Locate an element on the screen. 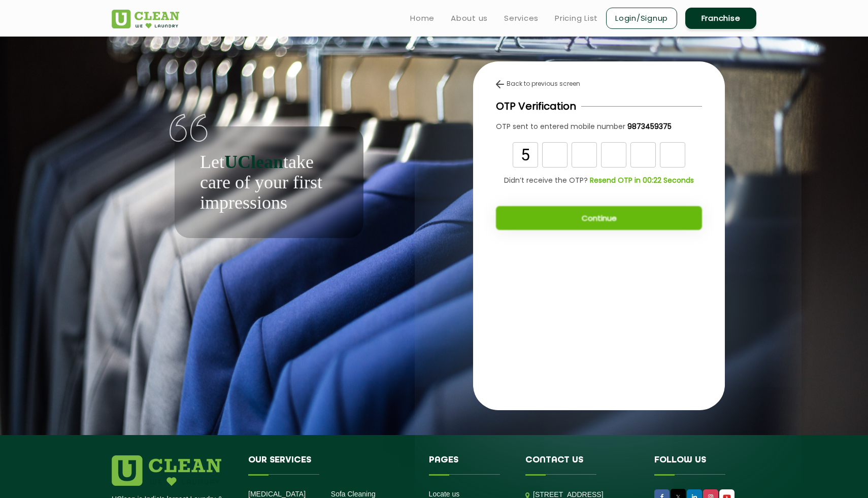 Image resolution: width=868 pixels, height=498 pixels. b: Resend OTP in 00:22 Seconds is located at coordinates (641, 180).